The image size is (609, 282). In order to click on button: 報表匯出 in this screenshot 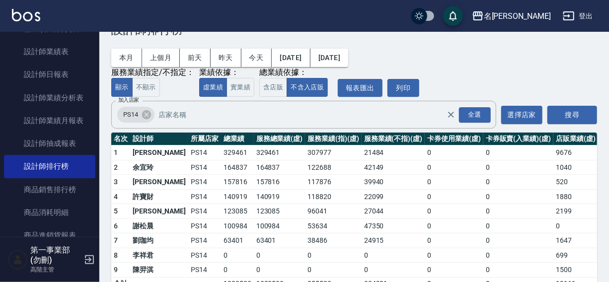, I will do `click(360, 88)`.